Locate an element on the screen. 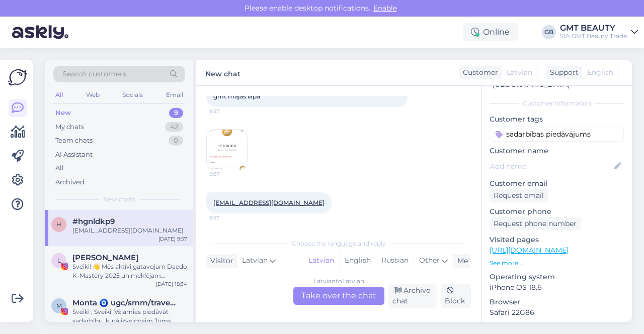 The width and height of the screenshot is (644, 334). div: New is located at coordinates (63, 113).